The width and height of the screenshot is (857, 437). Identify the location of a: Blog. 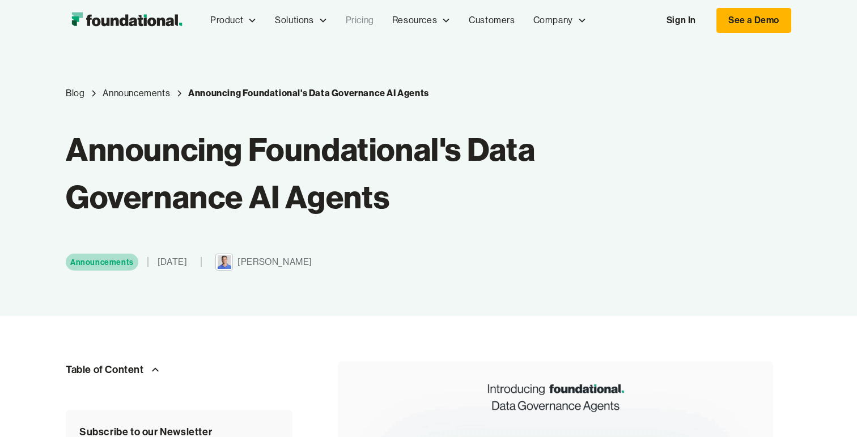
(75, 93).